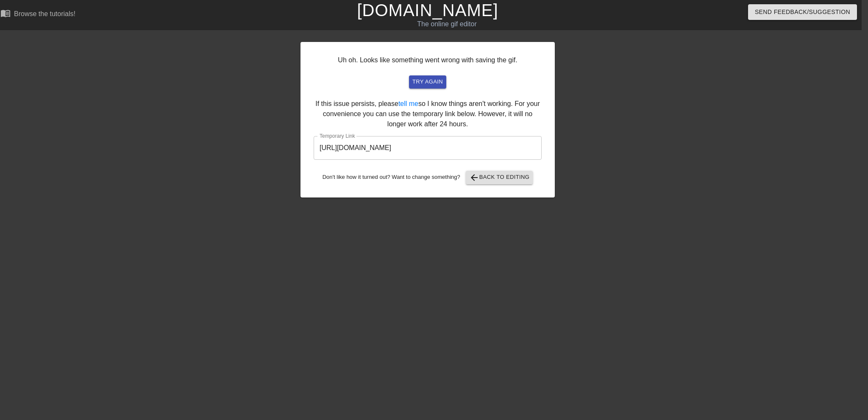 This screenshot has width=868, height=420. Describe the element at coordinates (408, 103) in the screenshot. I see `a: tell me` at that location.